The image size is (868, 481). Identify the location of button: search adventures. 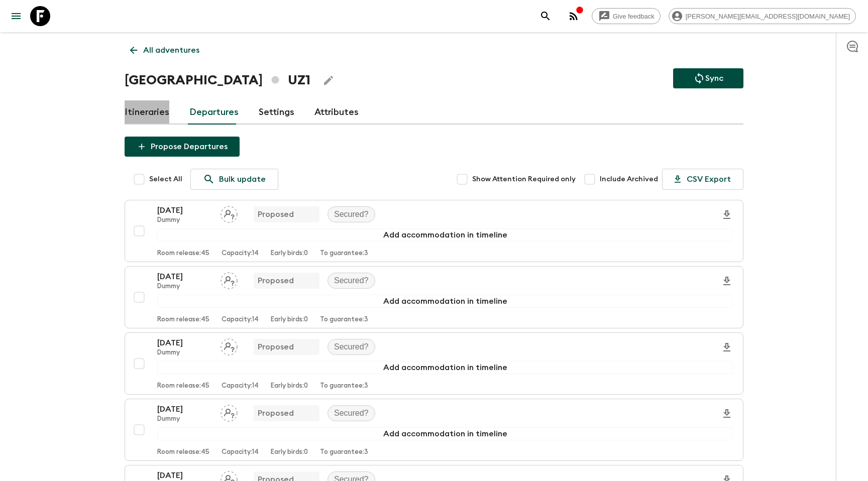
(546, 16).